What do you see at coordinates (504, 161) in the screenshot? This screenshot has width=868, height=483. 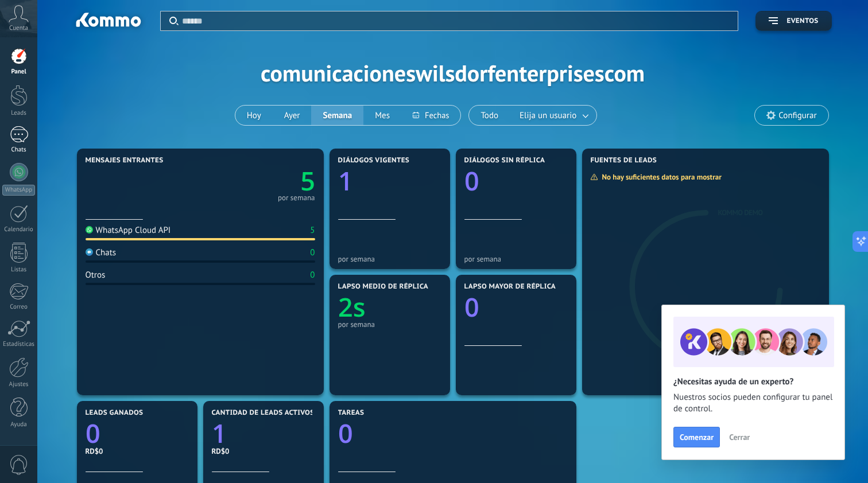 I see `span: Diálogos sin réplica` at bounding box center [504, 161].